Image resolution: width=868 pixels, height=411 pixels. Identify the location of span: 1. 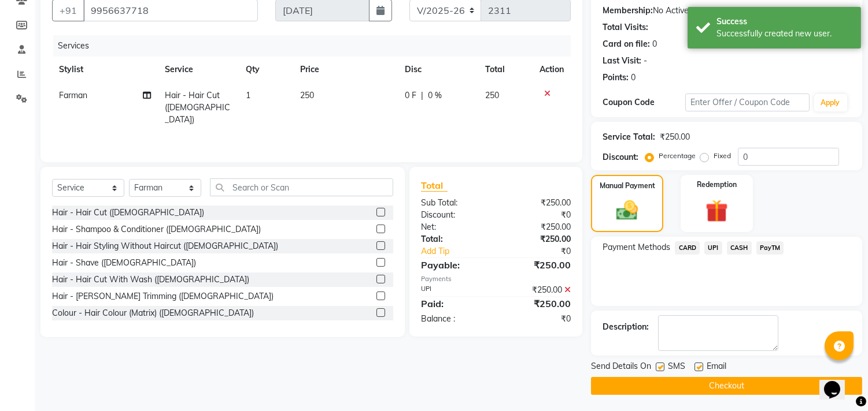
(248, 95).